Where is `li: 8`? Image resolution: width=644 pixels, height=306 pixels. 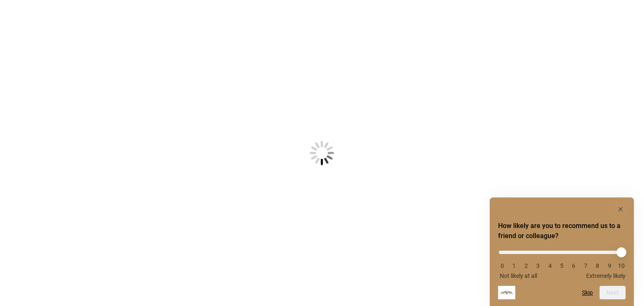
li: 8 is located at coordinates (598, 265).